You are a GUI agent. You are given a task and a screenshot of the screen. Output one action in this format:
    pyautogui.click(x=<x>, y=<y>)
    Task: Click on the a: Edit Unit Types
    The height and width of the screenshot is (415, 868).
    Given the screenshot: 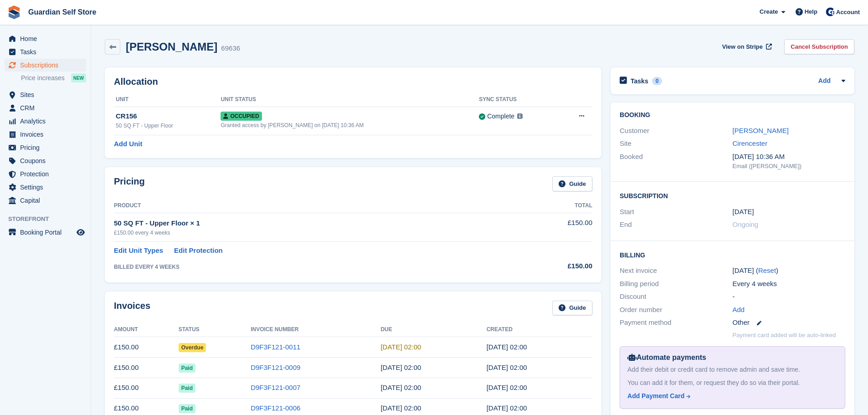 What is the action you would take?
    pyautogui.click(x=139, y=251)
    